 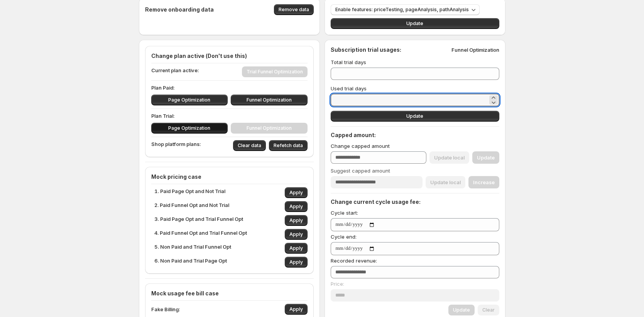 What do you see at coordinates (200, 235) in the screenshot?
I see `p: 4. Paid Funnel Opt and Trial Funnel Opt` at bounding box center [200, 235].